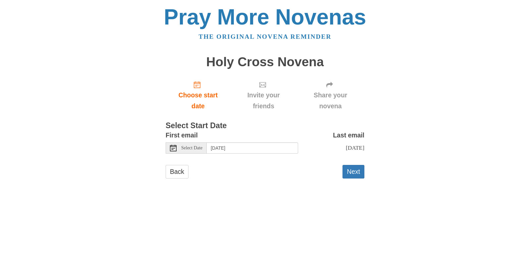  What do you see at coordinates (198, 95) in the screenshot?
I see `a: Choose start date` at bounding box center [198, 95].